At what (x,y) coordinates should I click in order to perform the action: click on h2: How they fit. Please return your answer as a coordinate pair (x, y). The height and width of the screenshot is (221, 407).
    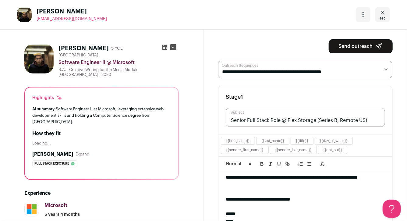
    Looking at the image, I should click on (101, 133).